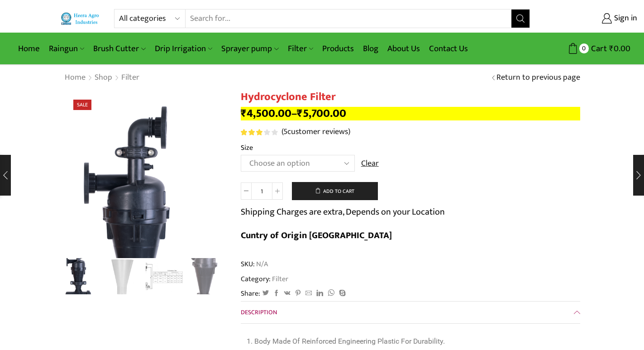 This screenshot has height=350, width=644. What do you see at coordinates (262, 264) in the screenshot?
I see `span: N/A` at bounding box center [262, 264].